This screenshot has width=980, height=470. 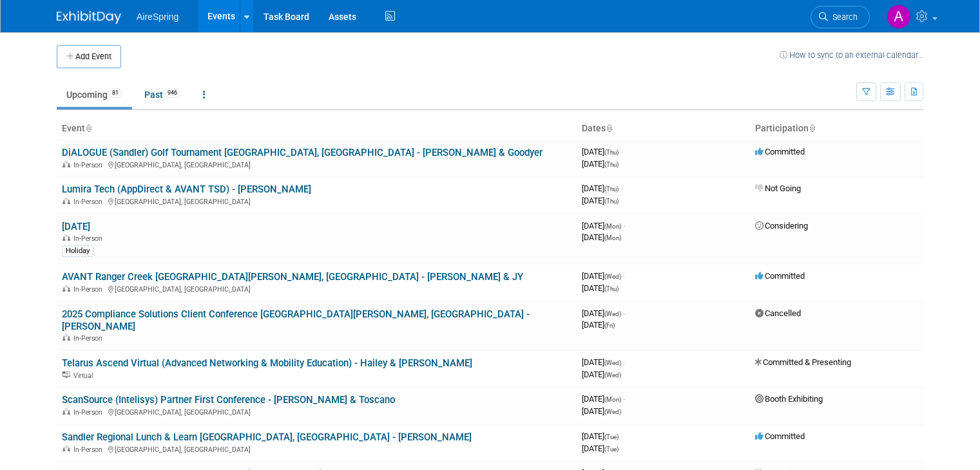 I want to click on a: Sort by Start Date, so click(x=609, y=129).